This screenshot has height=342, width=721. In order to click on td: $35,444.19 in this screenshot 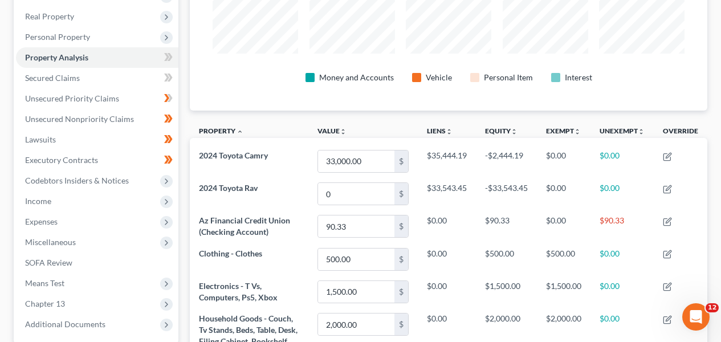, I will do `click(447, 161)`.